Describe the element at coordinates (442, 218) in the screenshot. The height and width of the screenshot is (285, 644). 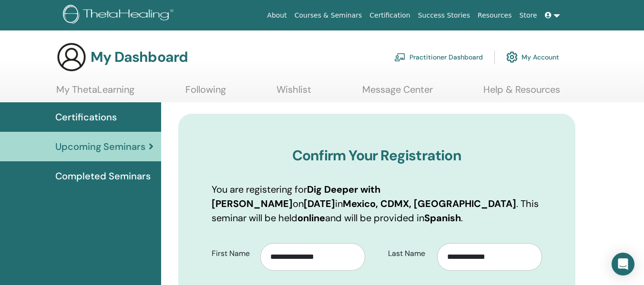
I see `b: Spanish` at that location.